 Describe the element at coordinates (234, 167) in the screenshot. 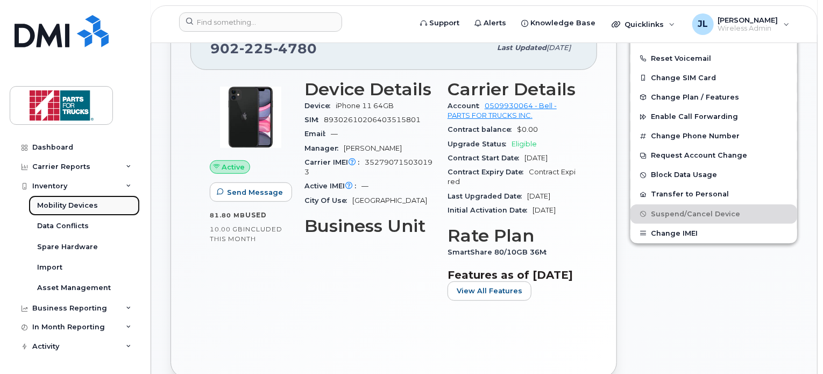

I see `span: Active` at that location.